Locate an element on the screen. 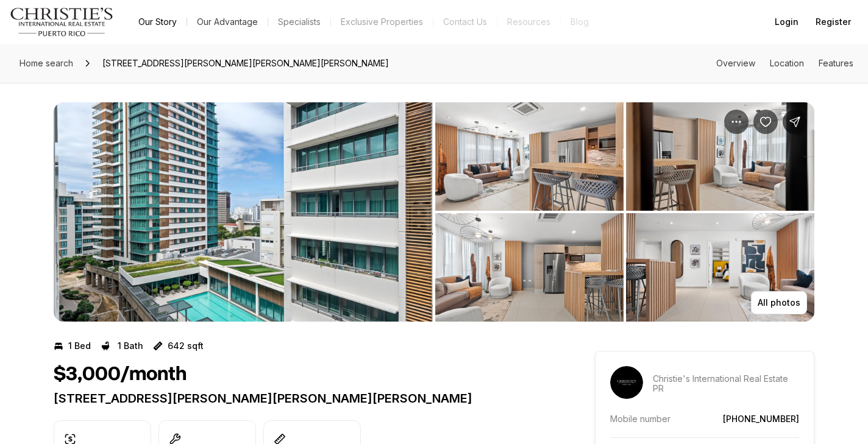 The width and height of the screenshot is (868, 444). span: Login is located at coordinates (786, 22).